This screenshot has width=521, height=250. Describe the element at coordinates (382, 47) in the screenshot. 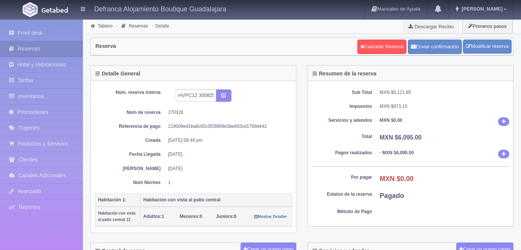

I see `a: Cancelar Reserva` at that location.